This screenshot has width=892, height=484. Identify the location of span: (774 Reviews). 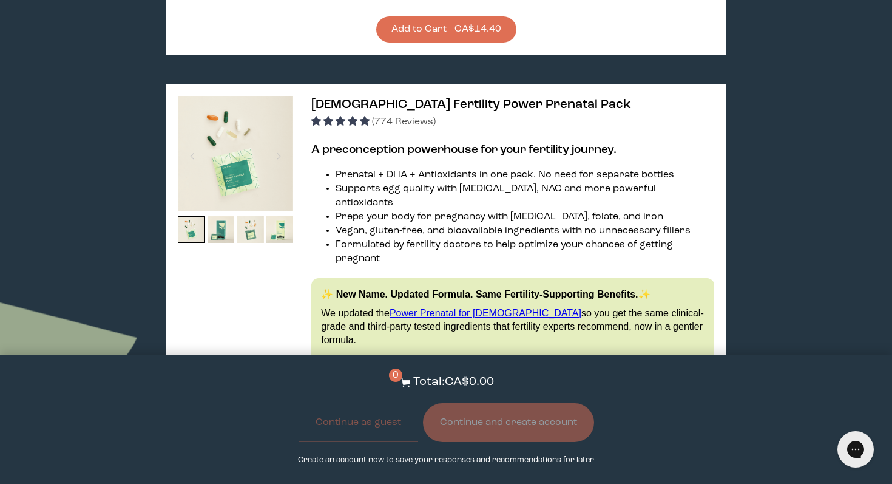
(403, 122).